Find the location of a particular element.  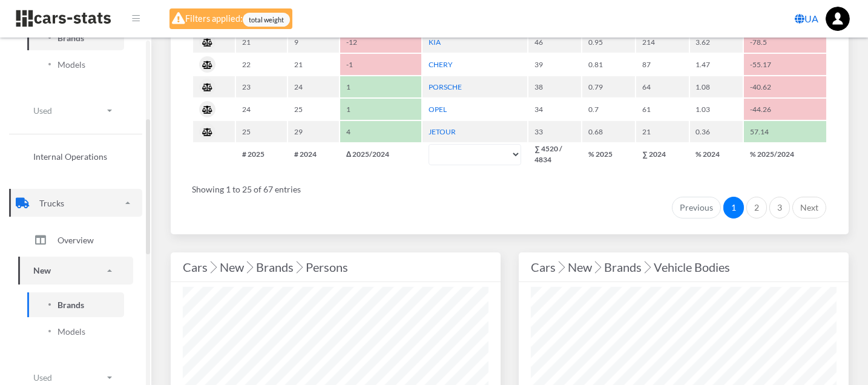

td: -1 is located at coordinates (381, 64).